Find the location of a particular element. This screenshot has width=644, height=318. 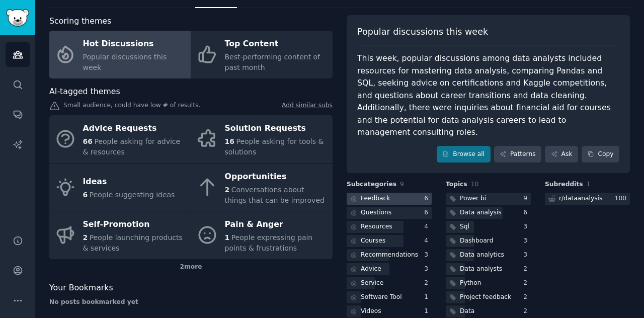

div: Top Content is located at coordinates (276, 45).